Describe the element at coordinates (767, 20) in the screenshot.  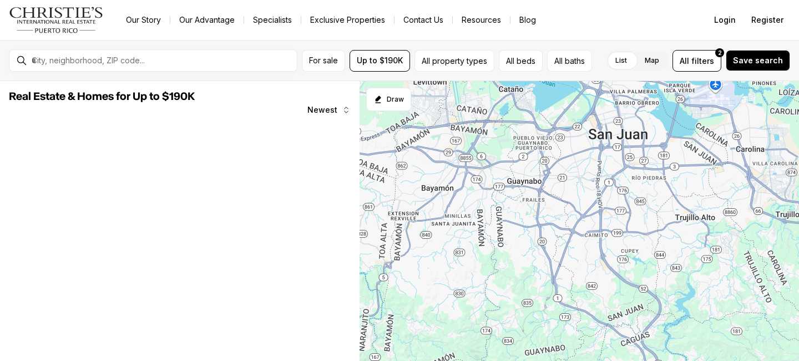
I see `span: Register` at that location.